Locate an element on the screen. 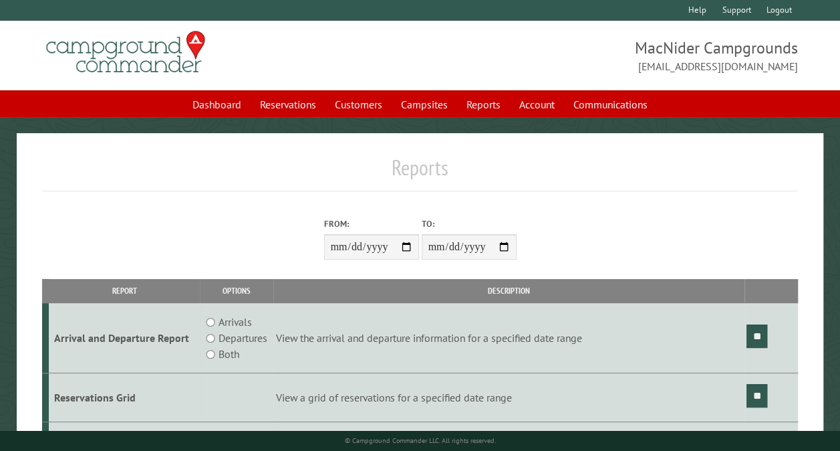 Image resolution: width=840 pixels, height=451 pixels. th: Options is located at coordinates (237, 290).